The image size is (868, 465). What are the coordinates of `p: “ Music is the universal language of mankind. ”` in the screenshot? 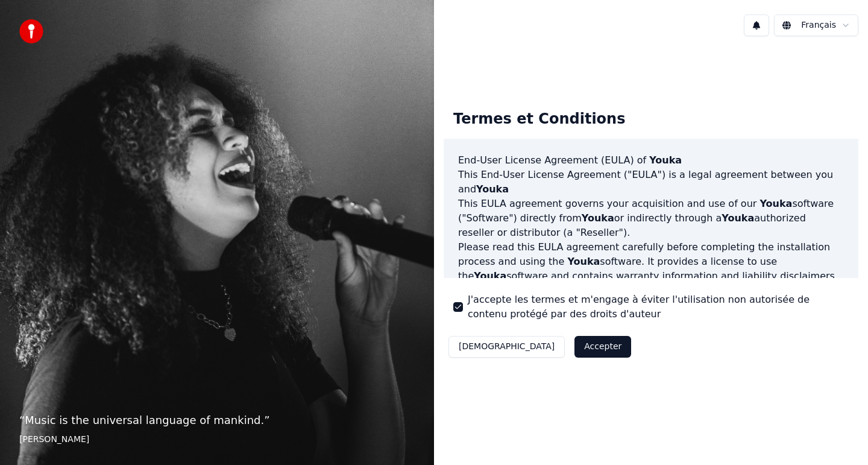 It's located at (217, 420).